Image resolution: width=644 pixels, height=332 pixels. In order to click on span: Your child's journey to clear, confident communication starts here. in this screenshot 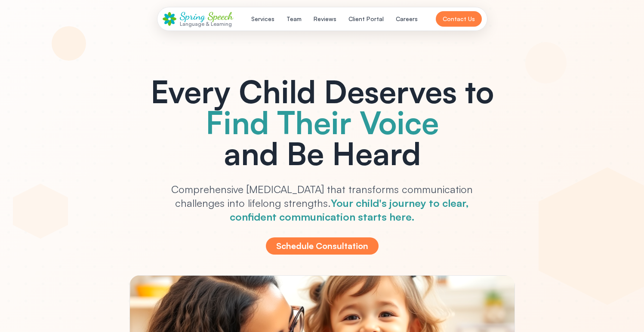, I will do `click(349, 210)`.